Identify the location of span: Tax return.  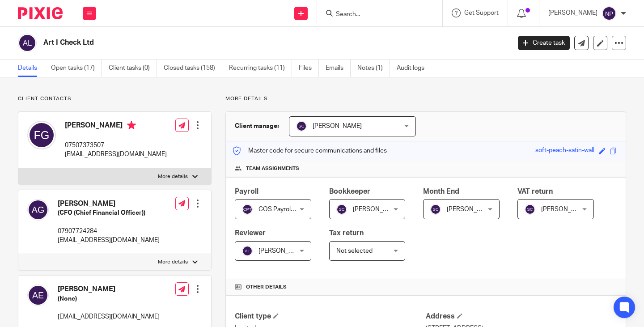
(346, 233).